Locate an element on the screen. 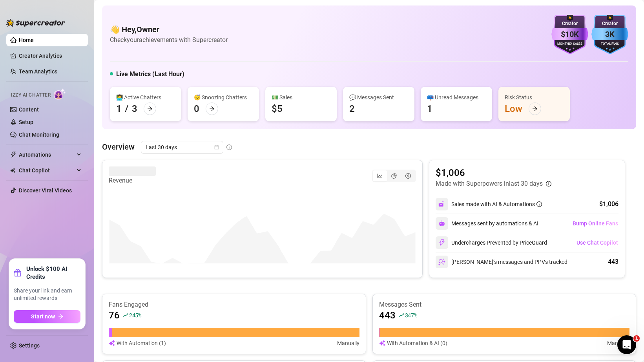 The width and height of the screenshot is (644, 362). span: Izzy AI Chatter is located at coordinates (30, 95).